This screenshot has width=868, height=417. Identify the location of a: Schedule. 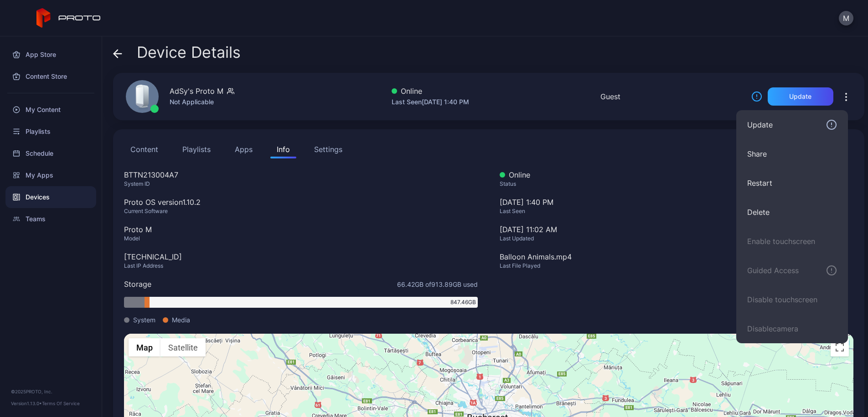
(51, 154).